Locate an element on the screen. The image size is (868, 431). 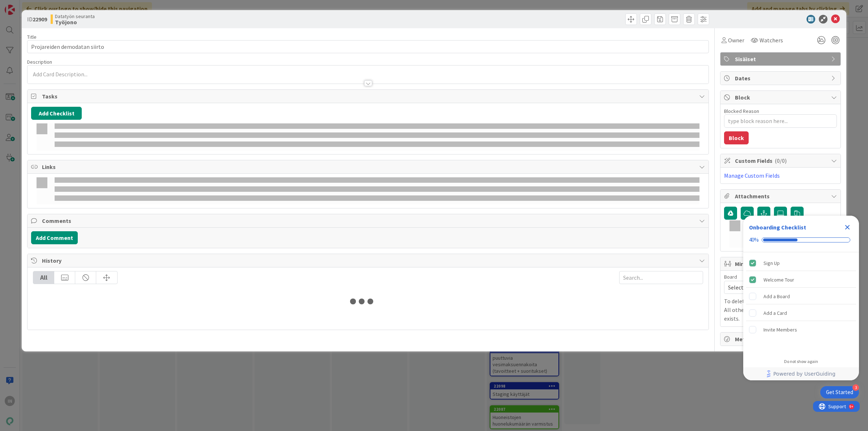
span: ( 0/0 ) is located at coordinates (780, 161).